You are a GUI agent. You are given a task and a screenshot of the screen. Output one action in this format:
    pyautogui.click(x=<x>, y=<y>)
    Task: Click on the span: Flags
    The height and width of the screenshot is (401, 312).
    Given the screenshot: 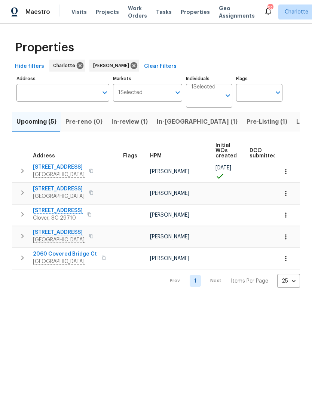 What is the action you would take?
    pyautogui.click(x=130, y=156)
    